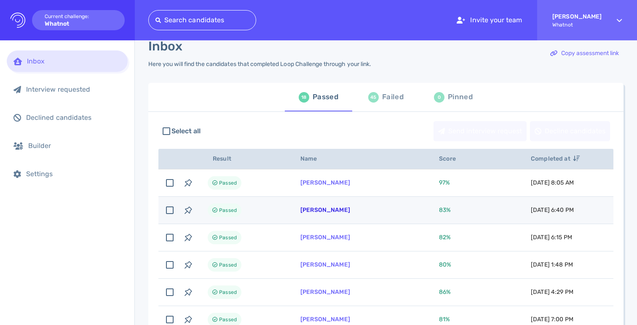  Describe the element at coordinates (165, 46) in the screenshot. I see `h1: Inbox` at that location.